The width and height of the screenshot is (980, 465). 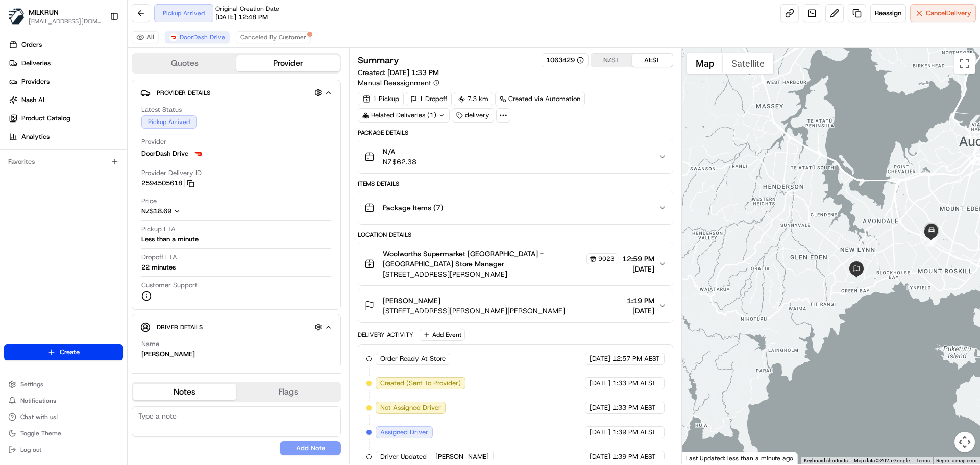 What do you see at coordinates (43, 12) in the screenshot?
I see `span: MILKRUN` at bounding box center [43, 12].